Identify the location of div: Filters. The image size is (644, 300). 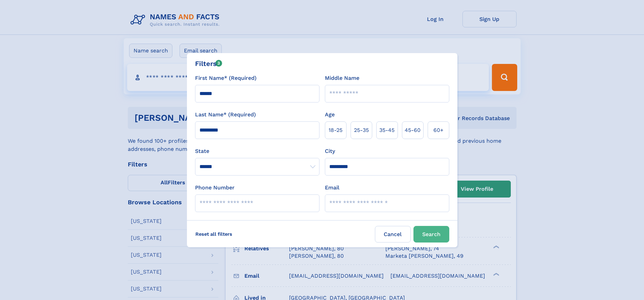
(208, 64).